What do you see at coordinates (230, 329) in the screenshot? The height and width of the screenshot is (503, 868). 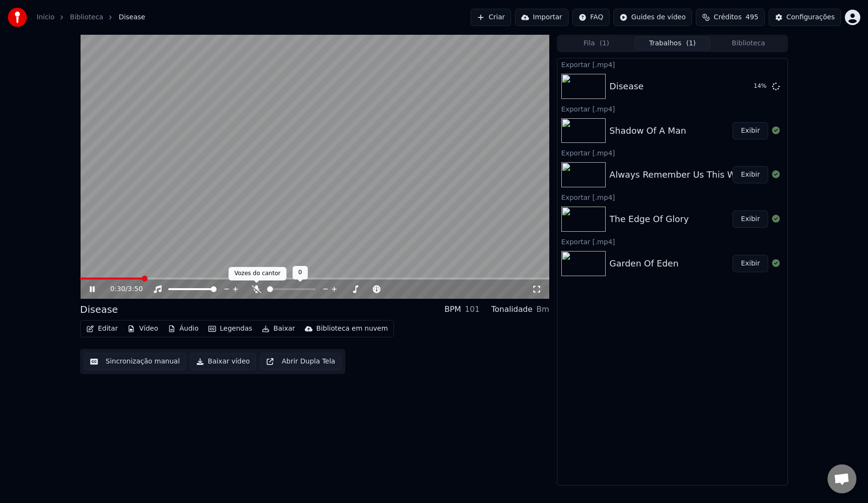 I see `button: Legendas` at bounding box center [230, 329].